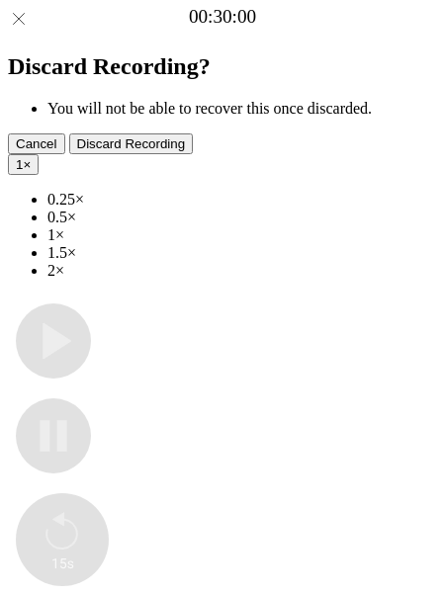  Describe the element at coordinates (37, 143) in the screenshot. I see `button: Cancel` at that location.